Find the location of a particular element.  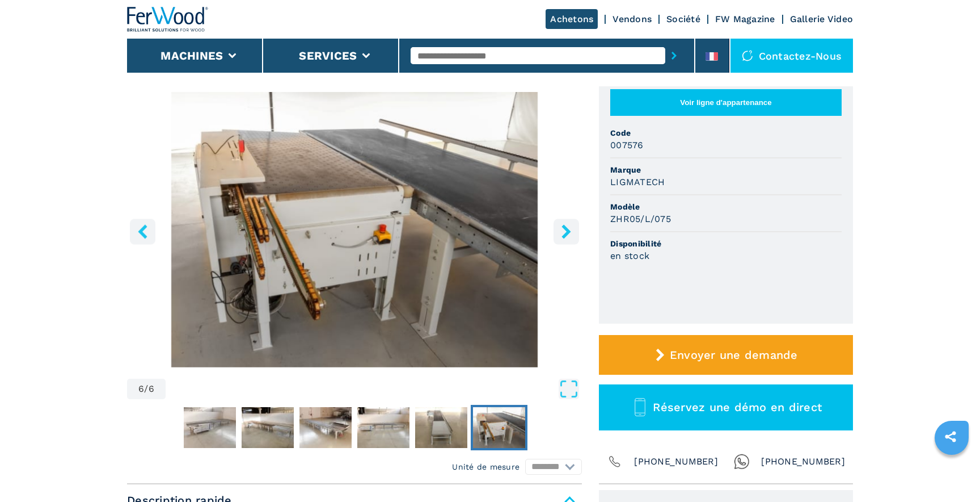

a: FW Magazine is located at coordinates (746, 19).